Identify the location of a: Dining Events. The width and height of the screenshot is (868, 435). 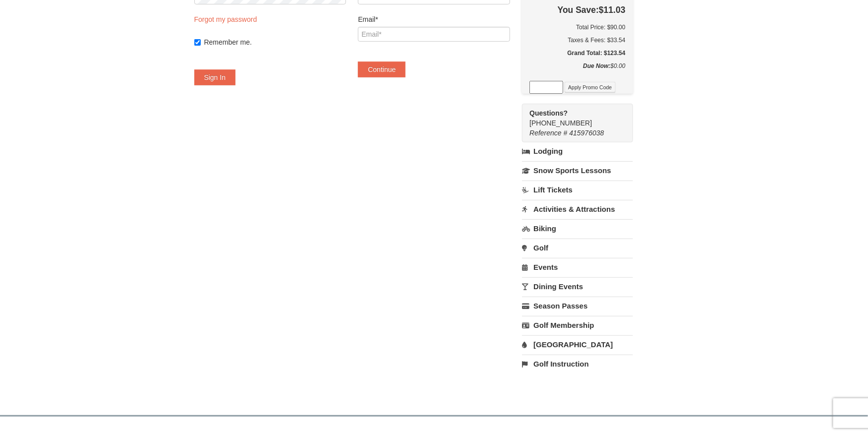
(577, 286).